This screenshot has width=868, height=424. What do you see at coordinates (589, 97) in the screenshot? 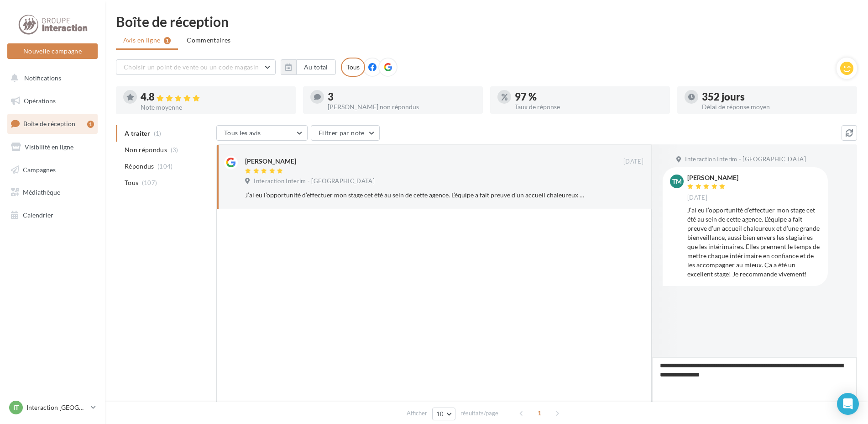
I see `div: 97 %` at bounding box center [589, 97].